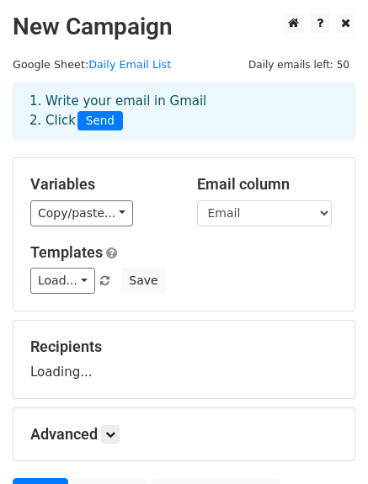  What do you see at coordinates (100, 121) in the screenshot?
I see `span: Send` at bounding box center [100, 121].